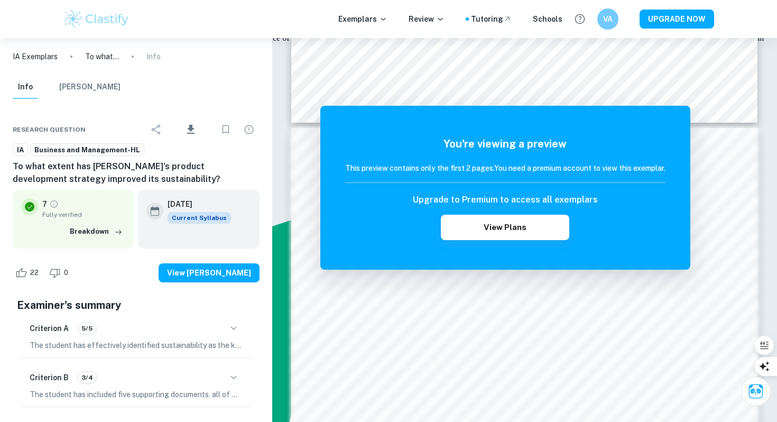 The image size is (777, 422). I want to click on button: VA, so click(608, 19).